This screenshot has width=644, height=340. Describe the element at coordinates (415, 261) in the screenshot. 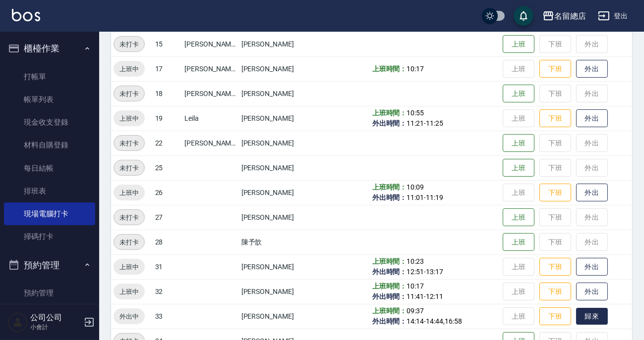

I see `span: 10:23` at that location.